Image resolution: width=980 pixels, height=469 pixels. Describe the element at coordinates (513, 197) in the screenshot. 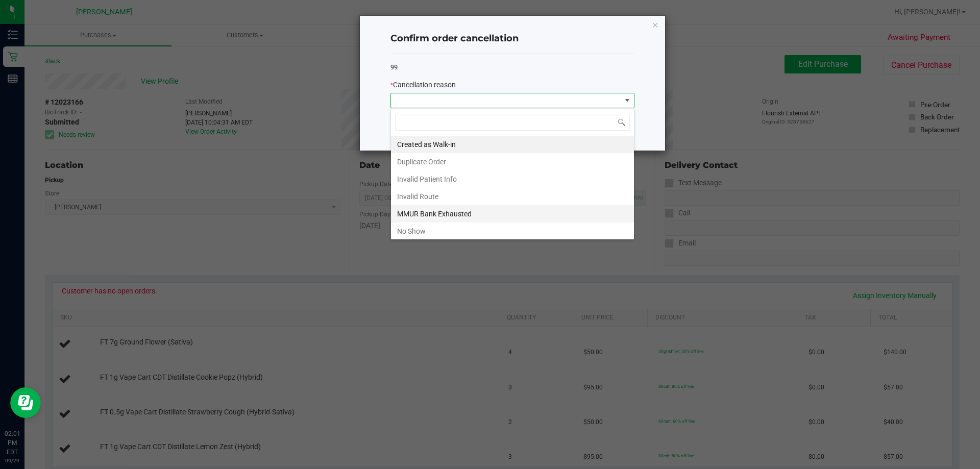

I see `li: Invalid Route` at that location.